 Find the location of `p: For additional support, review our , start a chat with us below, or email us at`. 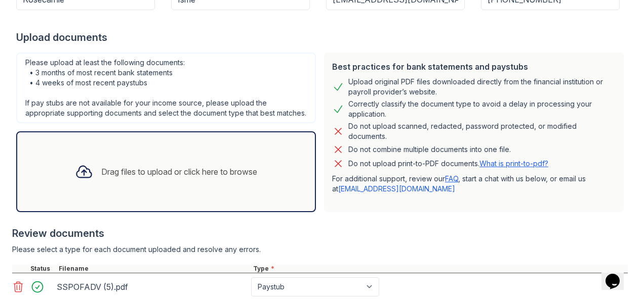

p: For additional support, review our , start a chat with us below, or email us at is located at coordinates (474, 184).